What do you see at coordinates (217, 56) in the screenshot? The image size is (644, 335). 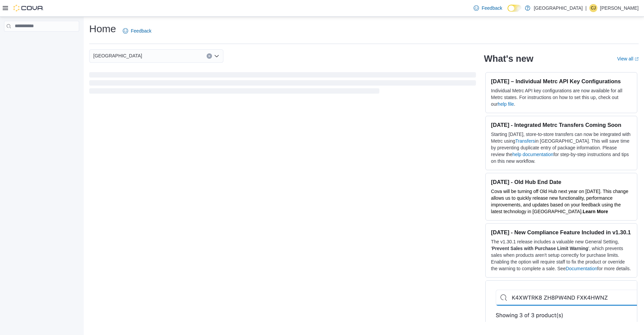 I see `button: Open list of options` at bounding box center [217, 56].